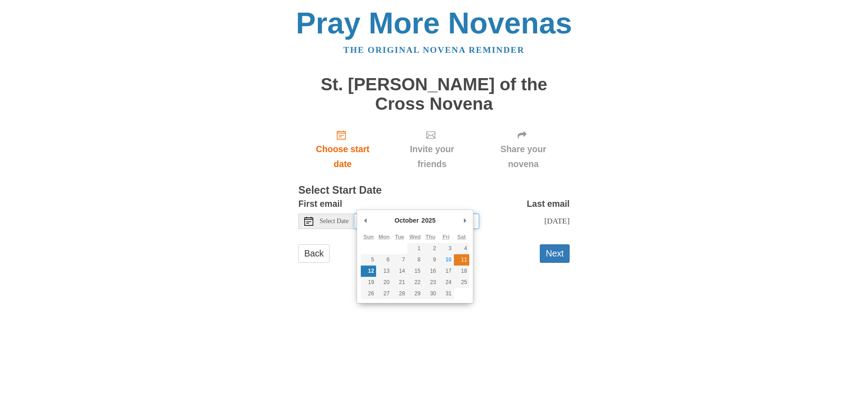 The image size is (868, 415). I want to click on input: Use the arrow keys to pick a date, so click(417, 222).